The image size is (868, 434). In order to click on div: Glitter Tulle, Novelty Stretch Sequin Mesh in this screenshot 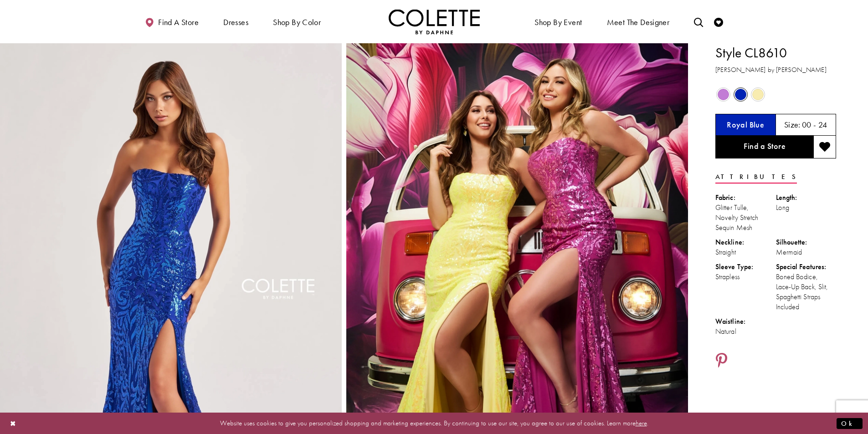, I will do `click(746, 217)`.